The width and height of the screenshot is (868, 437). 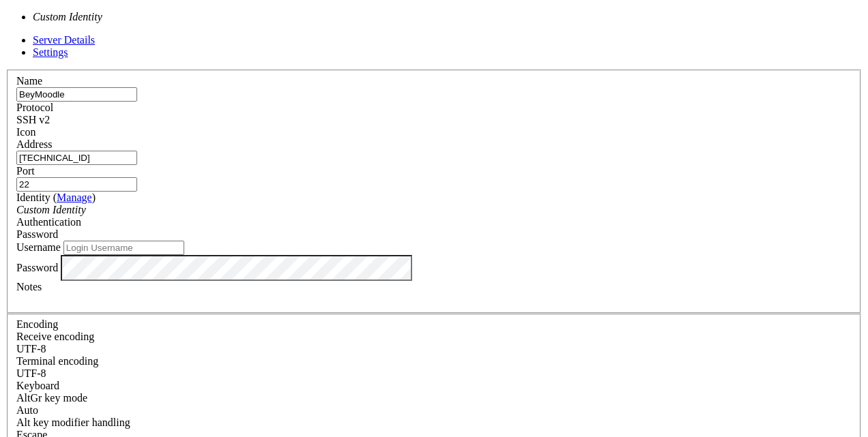 What do you see at coordinates (38, 385) in the screenshot?
I see `label: Keyboard` at bounding box center [38, 385].